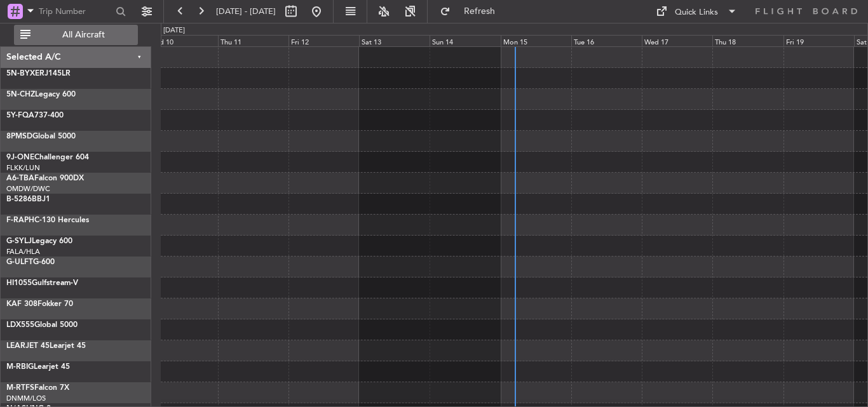  I want to click on a: 5N-CHZLegacy 600, so click(41, 95).